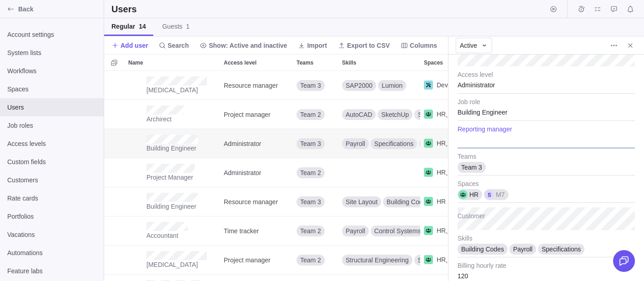 The height and width of the screenshot is (281, 644). What do you see at coordinates (379, 85) in the screenshot?
I see `div: SAP2000, Lumion` at bounding box center [379, 85].